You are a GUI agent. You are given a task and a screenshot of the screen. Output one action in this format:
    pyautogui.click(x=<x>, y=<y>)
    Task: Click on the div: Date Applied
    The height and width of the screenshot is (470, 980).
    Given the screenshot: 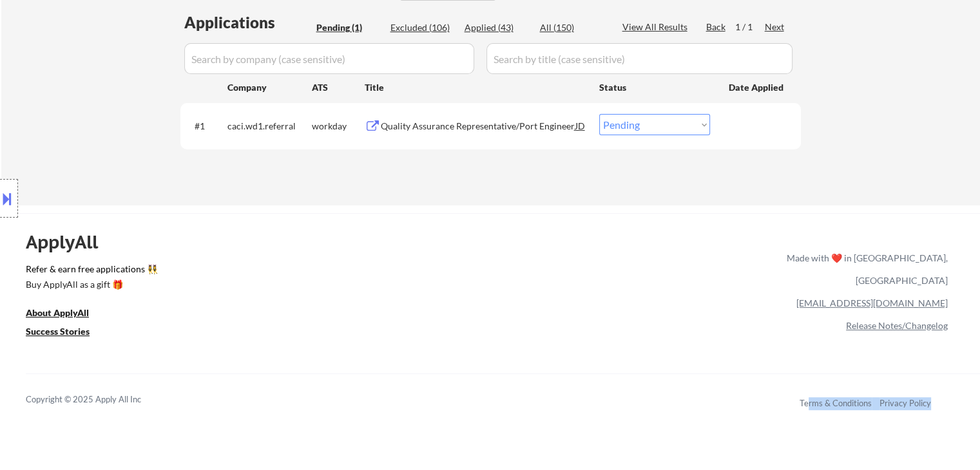 What is the action you would take?
    pyautogui.click(x=757, y=88)
    